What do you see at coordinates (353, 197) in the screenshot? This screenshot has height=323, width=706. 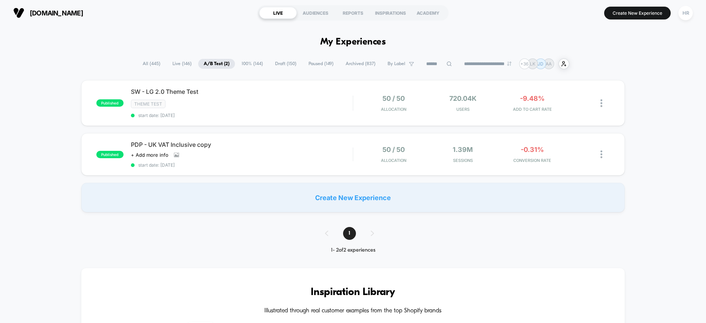 I see `div: Create New Experience` at bounding box center [353, 197].